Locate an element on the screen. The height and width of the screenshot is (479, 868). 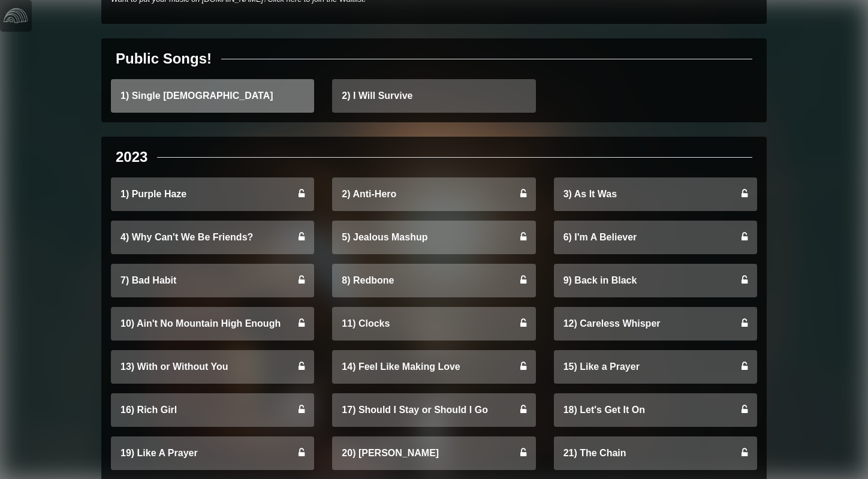
a: 2) I Will Survive is located at coordinates (434, 96).